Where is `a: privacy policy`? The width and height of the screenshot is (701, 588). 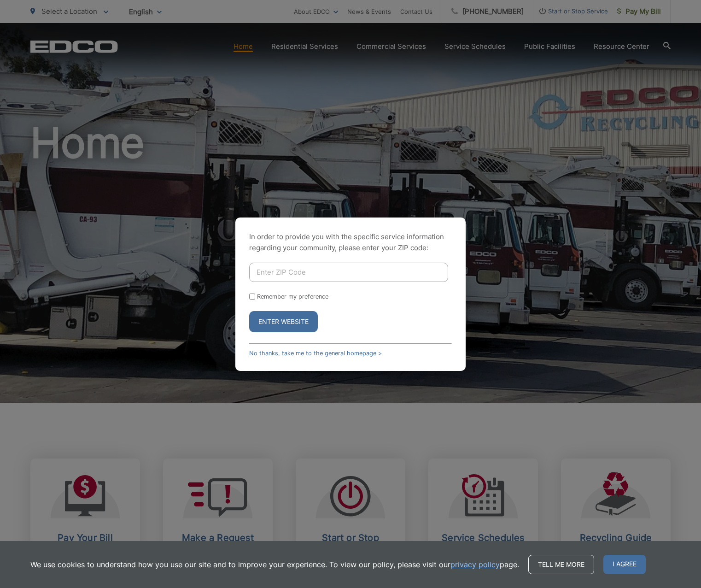
a: privacy policy is located at coordinates (475, 564).